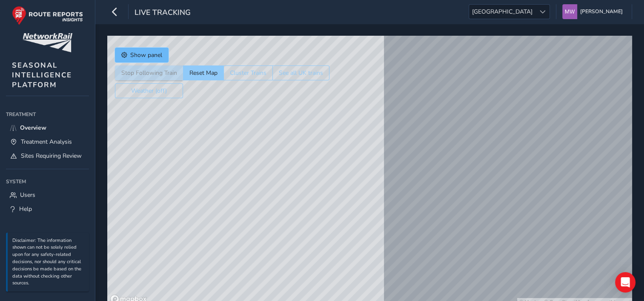 The height and width of the screenshot is (301, 644). I want to click on span: SEASONAL INTELLIGENCE PLATFORM, so click(42, 75).